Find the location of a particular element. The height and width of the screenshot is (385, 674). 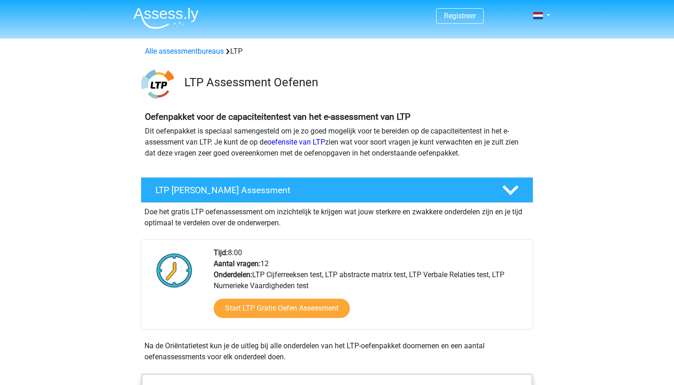

div: 8:00 12 LTP Cijferreeksen test, LTP abstracte matrix test, LTP Verbale Relaties test, LTP Numerie... is located at coordinates (369, 288).